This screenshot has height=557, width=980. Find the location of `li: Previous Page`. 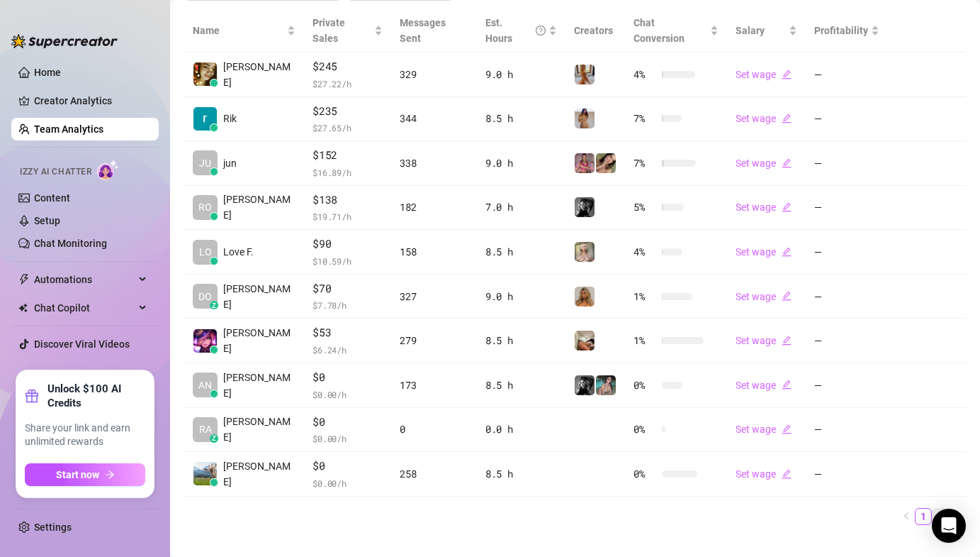

li: Previous Page is located at coordinates (906, 516).